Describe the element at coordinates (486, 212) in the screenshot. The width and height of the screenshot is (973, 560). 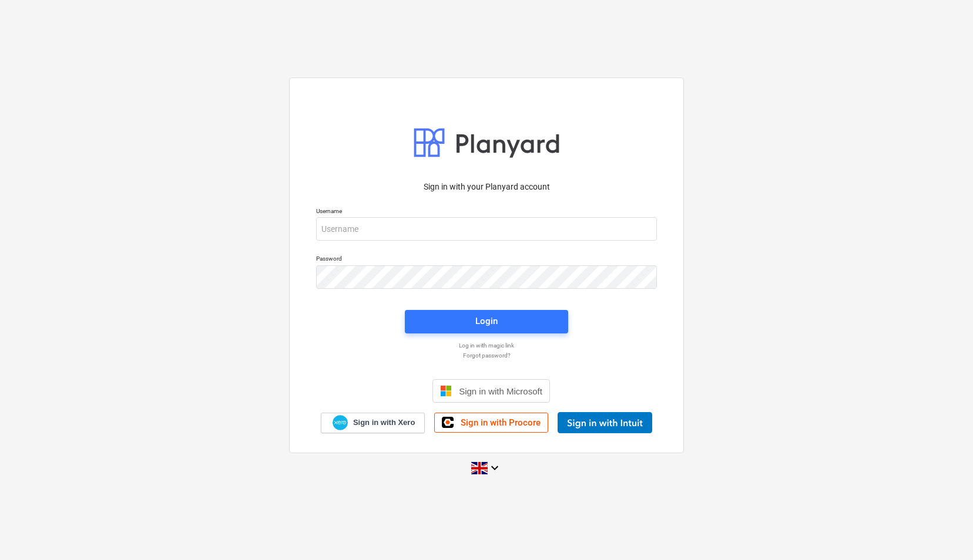
I see `p: Username` at that location.